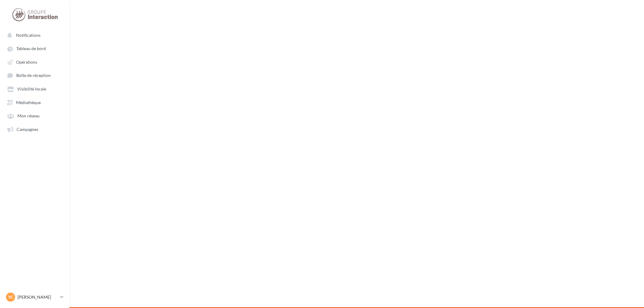 The width and height of the screenshot is (644, 308). Describe the element at coordinates (35, 48) in the screenshot. I see `a: Tableau de bord` at that location.